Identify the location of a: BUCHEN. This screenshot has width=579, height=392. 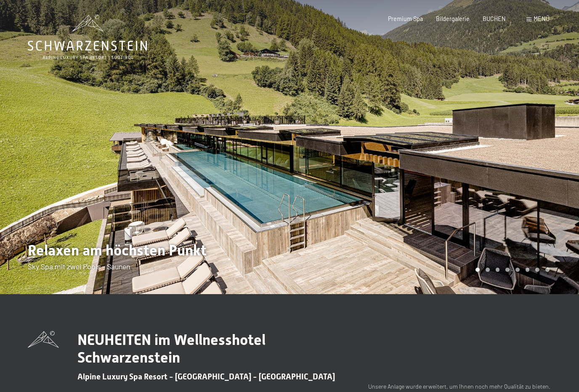
(494, 18).